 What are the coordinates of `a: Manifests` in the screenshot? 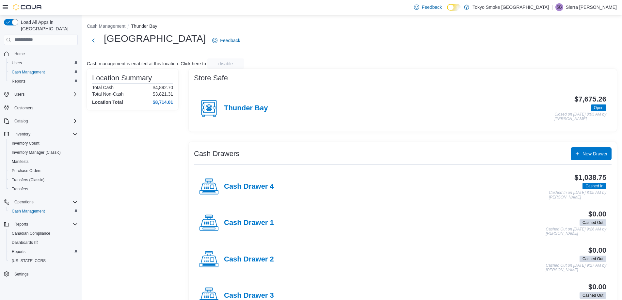 It's located at (20, 162).